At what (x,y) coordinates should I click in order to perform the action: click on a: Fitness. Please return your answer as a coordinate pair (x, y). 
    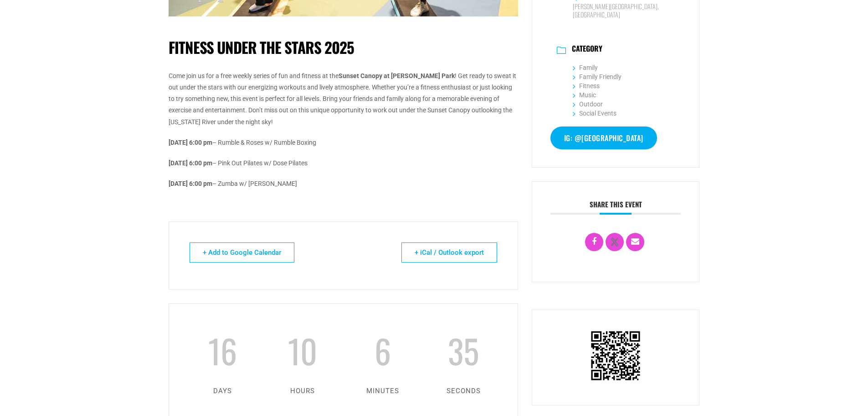
    Looking at the image, I should click on (586, 85).